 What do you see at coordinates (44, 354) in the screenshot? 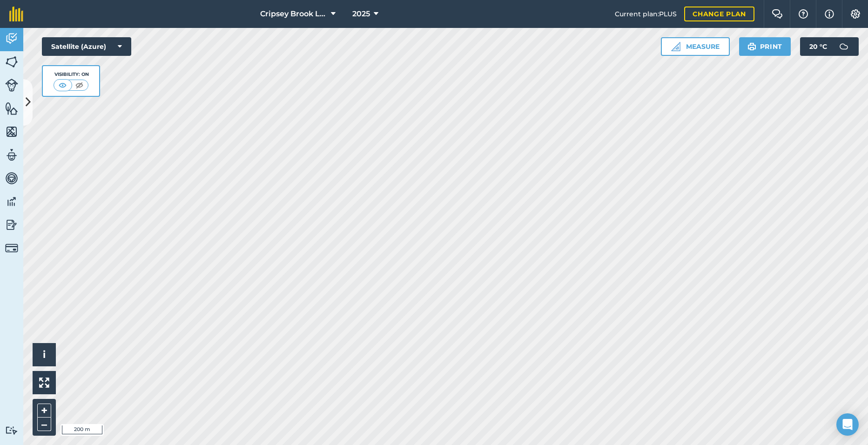
I see `span: i` at bounding box center [44, 354].